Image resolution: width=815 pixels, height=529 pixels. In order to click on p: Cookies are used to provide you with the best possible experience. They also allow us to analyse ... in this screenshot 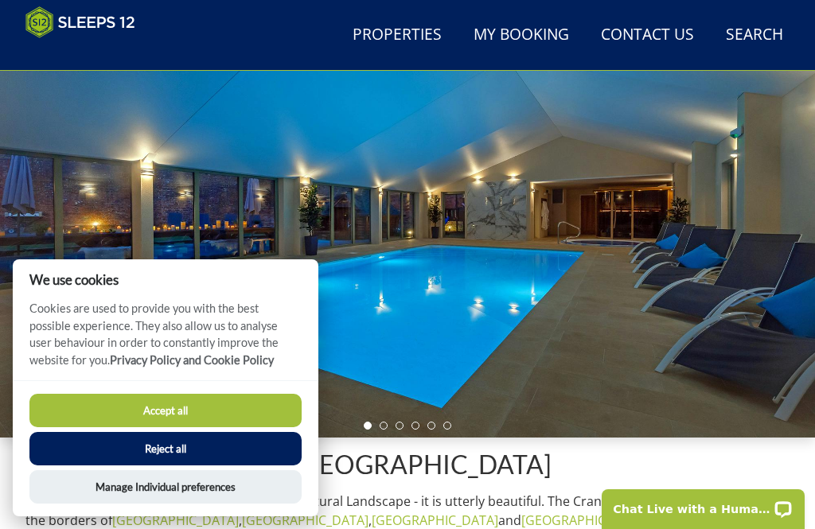, I will do `click(166, 340)`.